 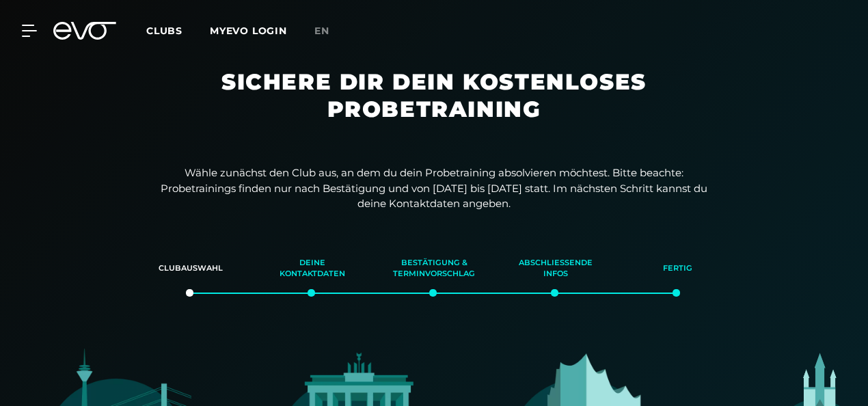 I want to click on div: Abschließende Infos, so click(x=555, y=269).